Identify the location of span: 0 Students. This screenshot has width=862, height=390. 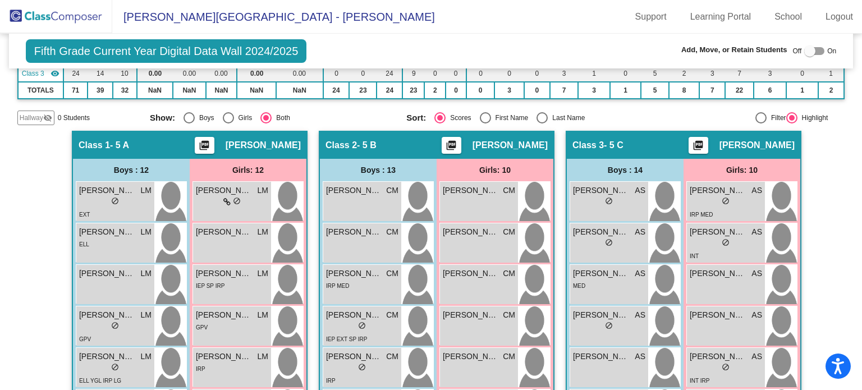
(73, 118).